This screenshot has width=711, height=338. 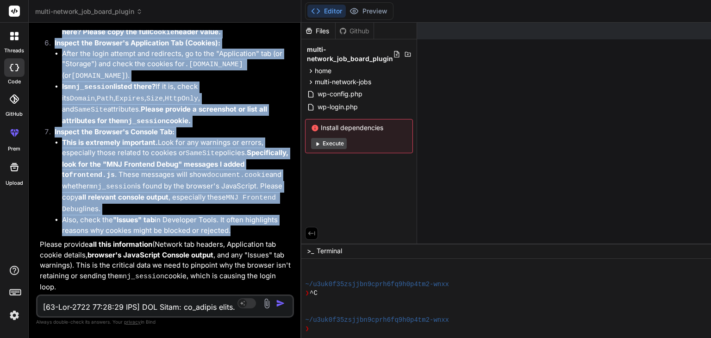 What do you see at coordinates (14, 315) in the screenshot?
I see `img: settings` at bounding box center [14, 315].